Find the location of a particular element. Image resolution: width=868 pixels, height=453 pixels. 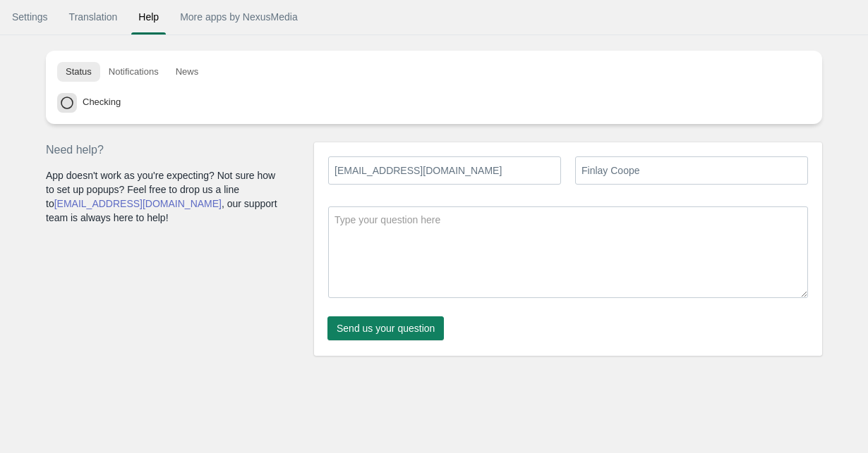

button: News is located at coordinates (187, 72).